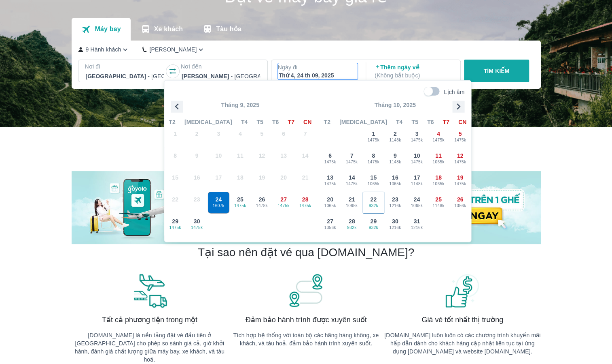  Describe the element at coordinates (374, 155) in the screenshot. I see `span: 8` at that location.